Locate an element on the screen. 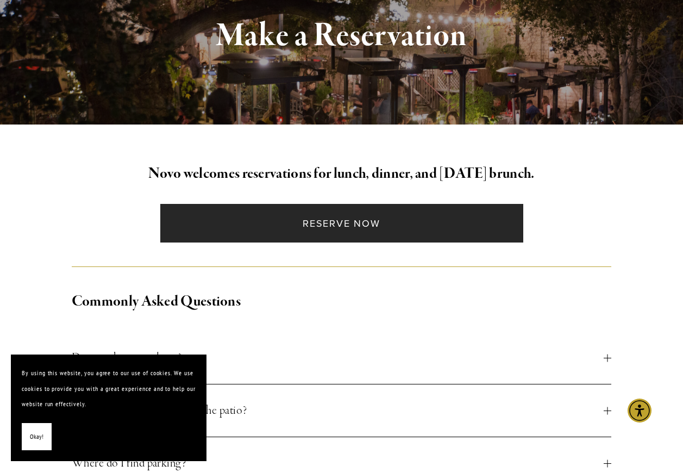 The image size is (683, 472). p: By using this website, you agree to our use of cookies. We use cookies to provide you with a grea... is located at coordinates (109, 388).